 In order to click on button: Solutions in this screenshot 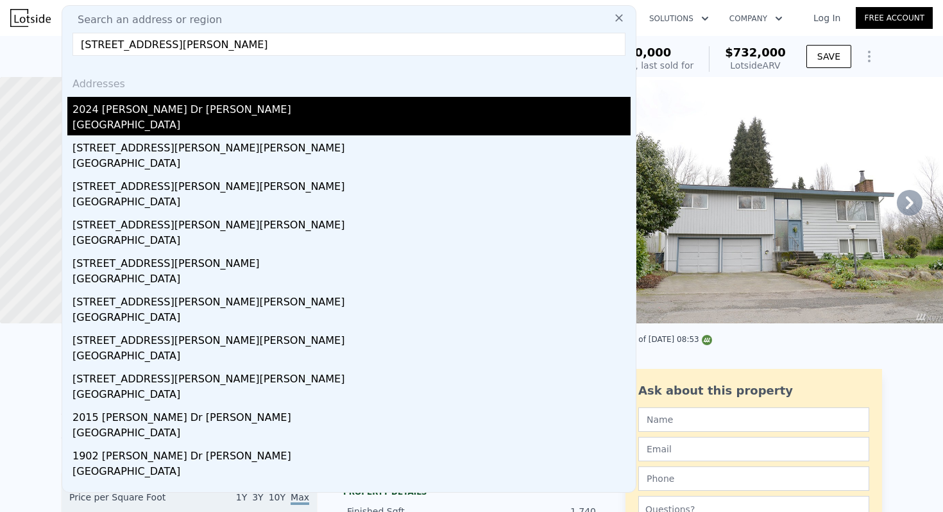, I will do `click(679, 19)`.